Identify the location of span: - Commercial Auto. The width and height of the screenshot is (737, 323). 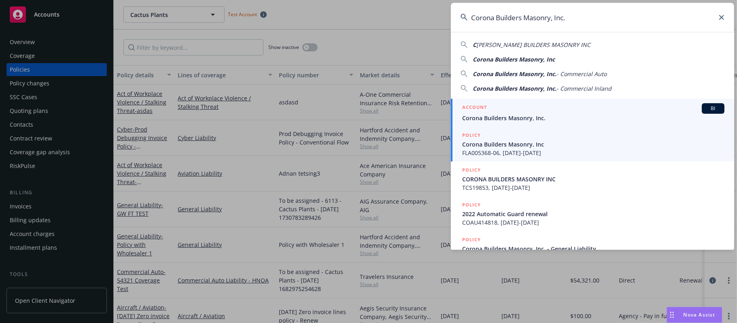
(582, 74).